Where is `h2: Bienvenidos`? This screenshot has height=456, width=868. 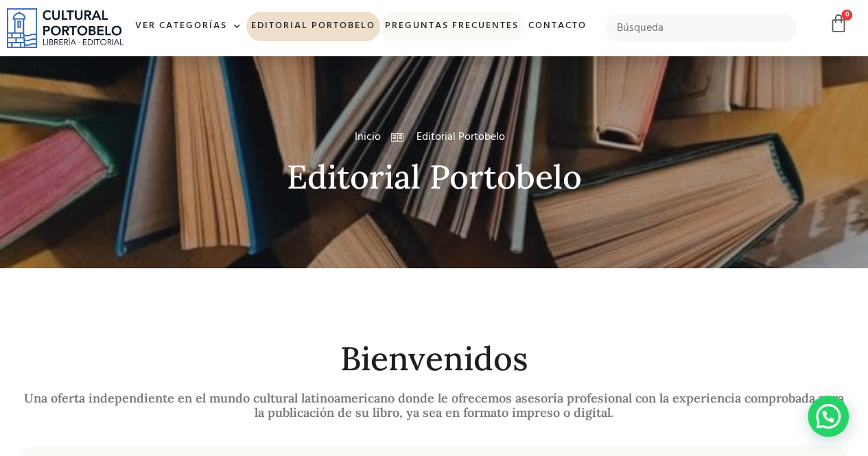
h2: Bienvenidos is located at coordinates (433, 359).